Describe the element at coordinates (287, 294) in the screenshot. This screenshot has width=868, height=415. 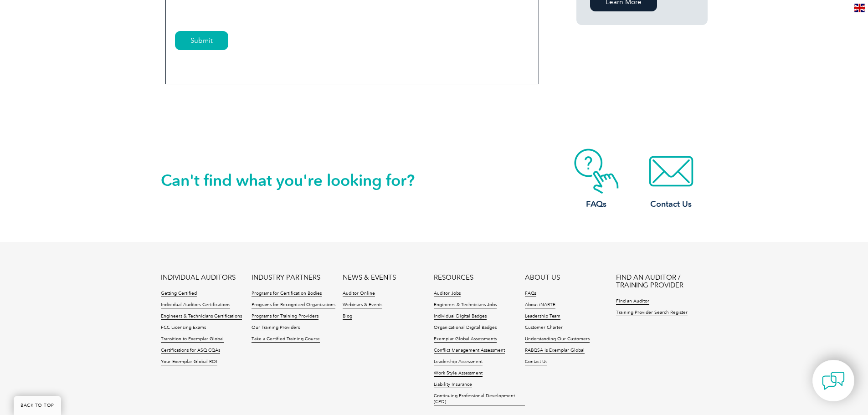
I see `a: Programs for Certification Bodies` at that location.